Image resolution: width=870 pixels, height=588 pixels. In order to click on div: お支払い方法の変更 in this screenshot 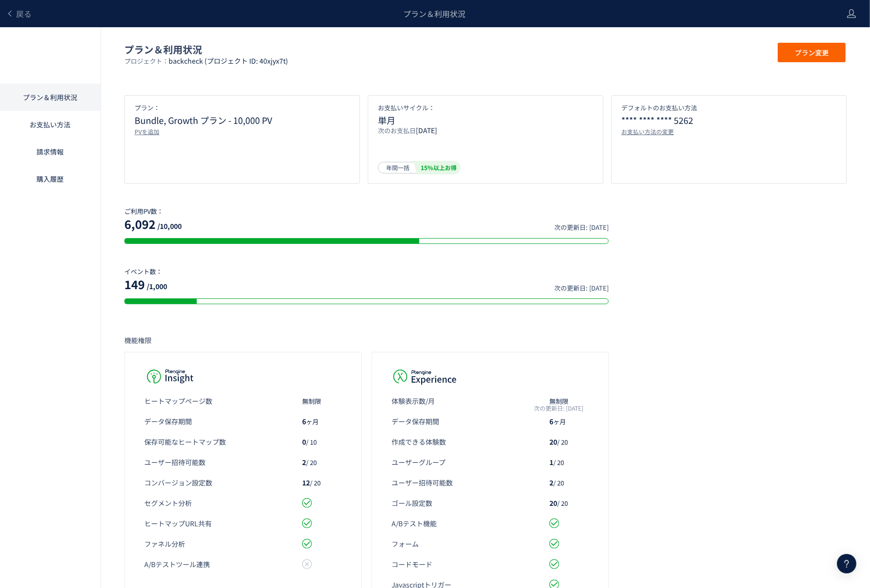, I will do `click(729, 131)`.